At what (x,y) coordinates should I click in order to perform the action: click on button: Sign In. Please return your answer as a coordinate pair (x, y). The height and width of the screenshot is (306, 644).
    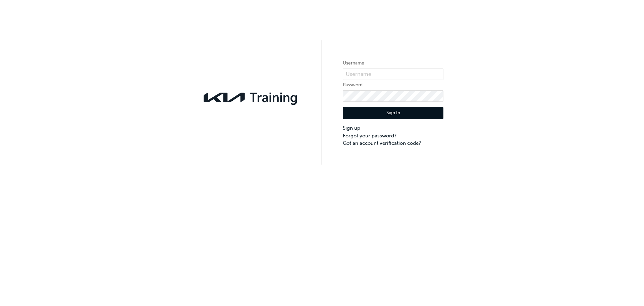
    Looking at the image, I should click on (393, 113).